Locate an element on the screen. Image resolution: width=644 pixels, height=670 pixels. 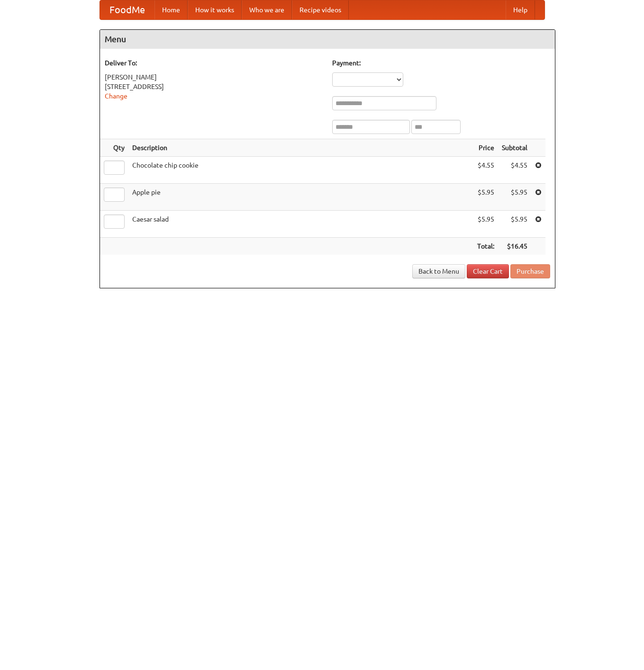
h5: Payment: is located at coordinates (441, 63).